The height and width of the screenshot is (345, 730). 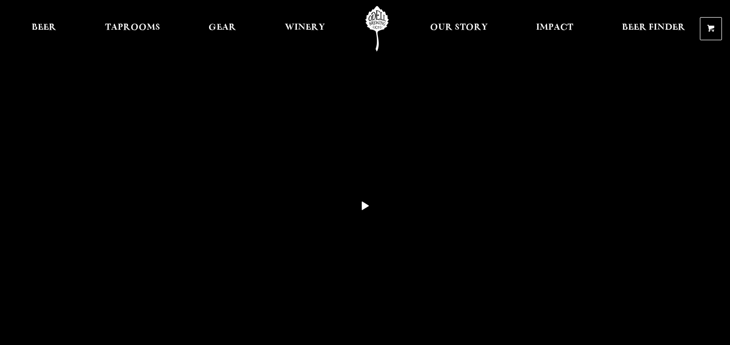 What do you see at coordinates (654, 29) in the screenshot?
I see `a: Beer Finder` at bounding box center [654, 29].